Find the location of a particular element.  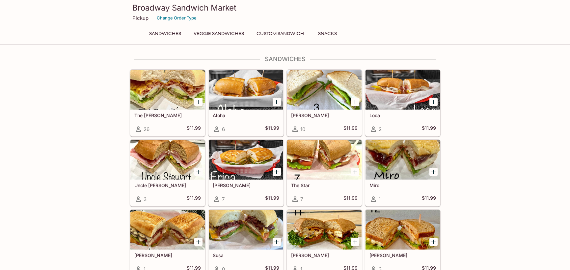

div: Georgi is located at coordinates (325, 90).